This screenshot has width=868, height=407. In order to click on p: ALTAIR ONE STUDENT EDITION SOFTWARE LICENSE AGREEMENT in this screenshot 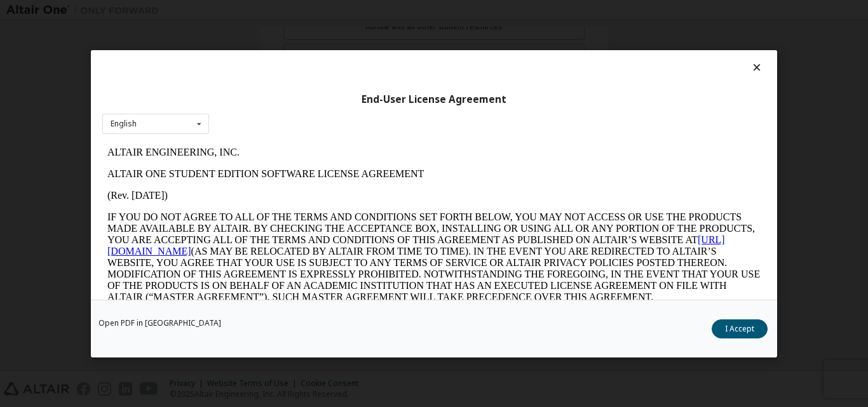, I will do `click(331, 32)`.